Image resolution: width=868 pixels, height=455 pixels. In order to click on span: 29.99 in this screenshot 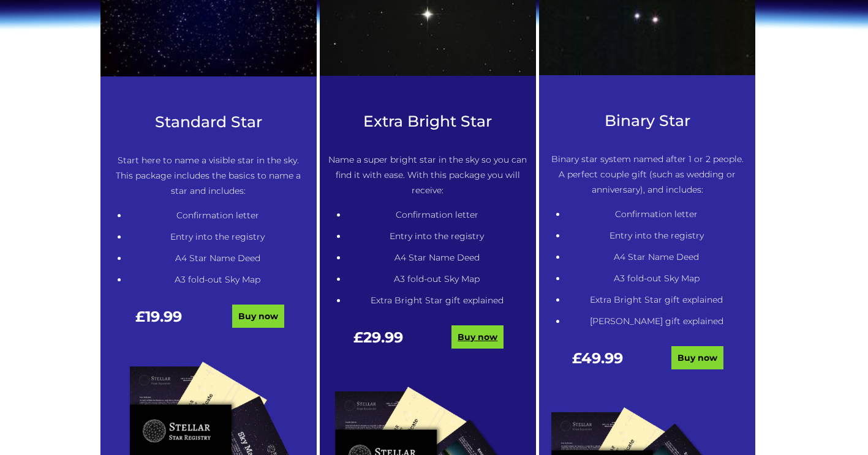, I will do `click(383, 338)`.